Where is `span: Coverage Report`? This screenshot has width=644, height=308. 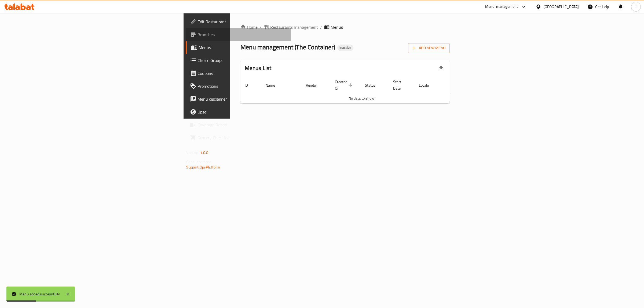
span: Coverage Report is located at coordinates (242, 125).